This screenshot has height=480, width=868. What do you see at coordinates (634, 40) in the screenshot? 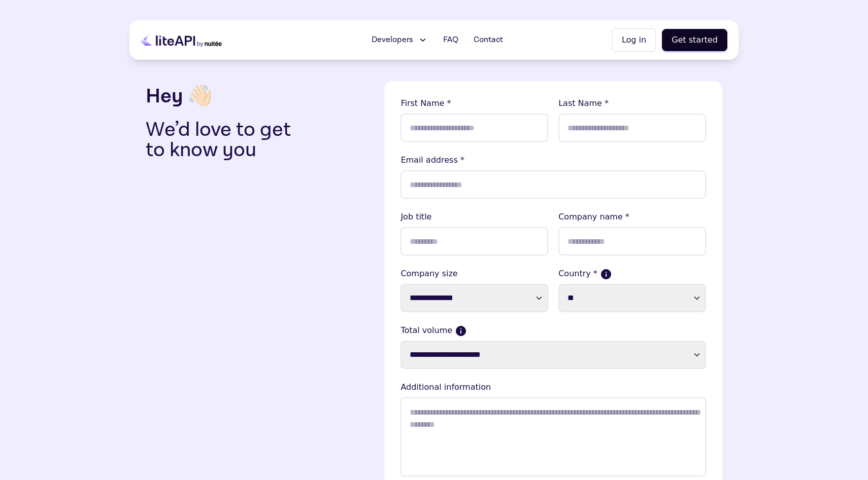
I see `button: Log in` at bounding box center [634, 40].